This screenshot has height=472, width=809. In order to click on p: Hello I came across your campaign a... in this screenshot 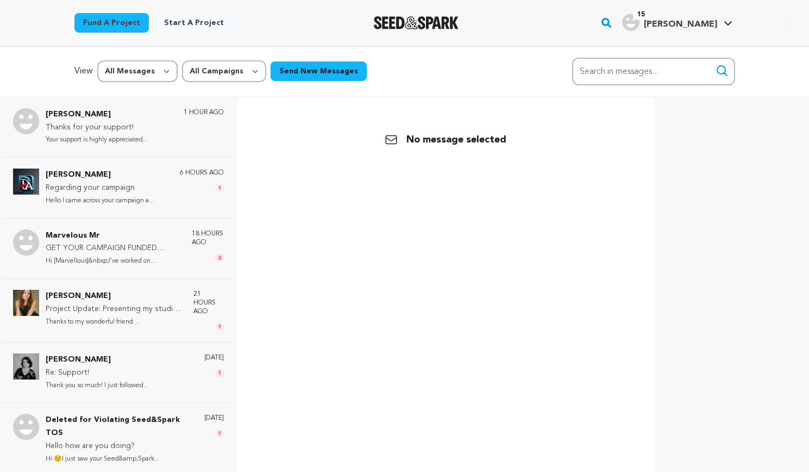, I will do `click(99, 201)`.